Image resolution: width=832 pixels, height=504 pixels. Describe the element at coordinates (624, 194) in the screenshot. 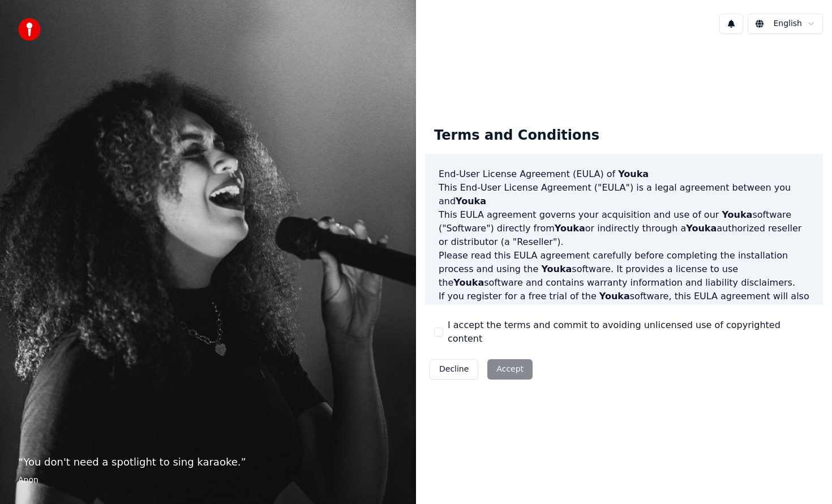

I see `p: This End-User License Agreement ("EULA") is a legal agreement between you and` at that location.